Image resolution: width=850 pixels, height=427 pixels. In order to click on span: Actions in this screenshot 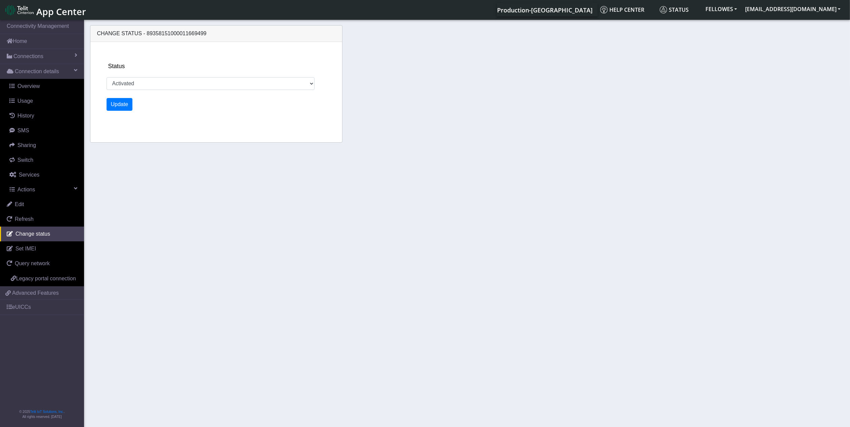, I will do `click(26, 189)`.